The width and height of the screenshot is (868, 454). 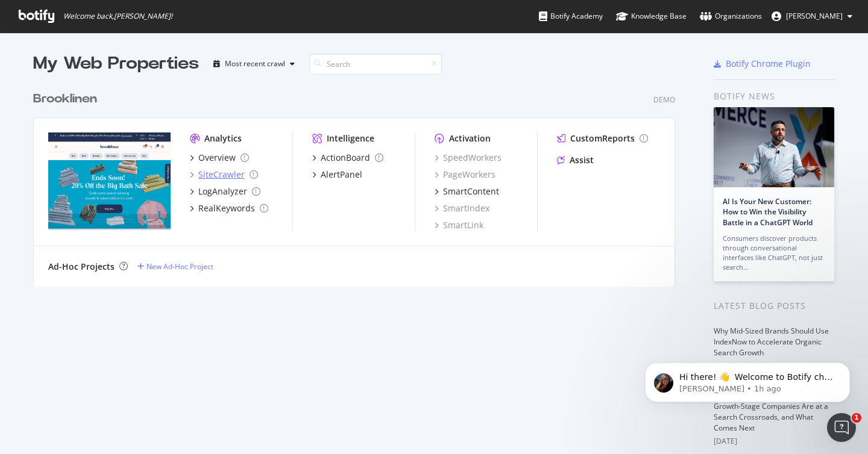 I want to click on div: Botify Academy, so click(x=571, y=16).